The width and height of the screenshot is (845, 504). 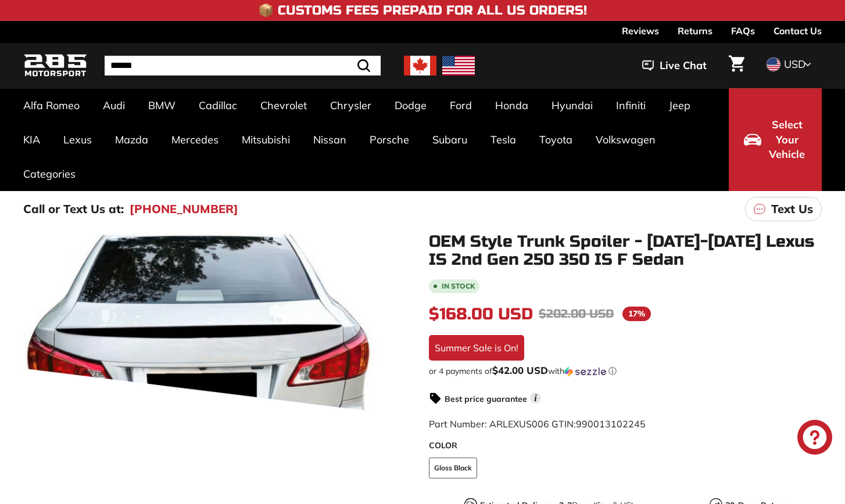 What do you see at coordinates (815, 438) in the screenshot?
I see `inbox-online-store-chat: Shopify online store chat` at bounding box center [815, 438].